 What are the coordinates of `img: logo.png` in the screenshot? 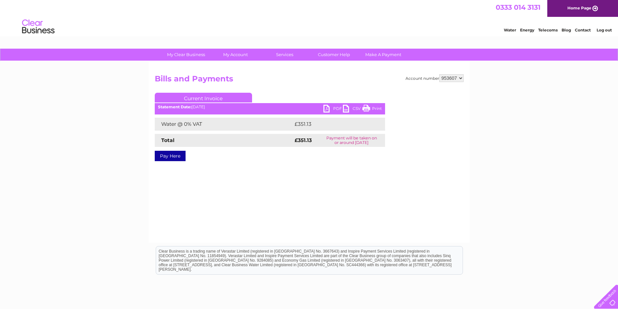 It's located at (38, 27).